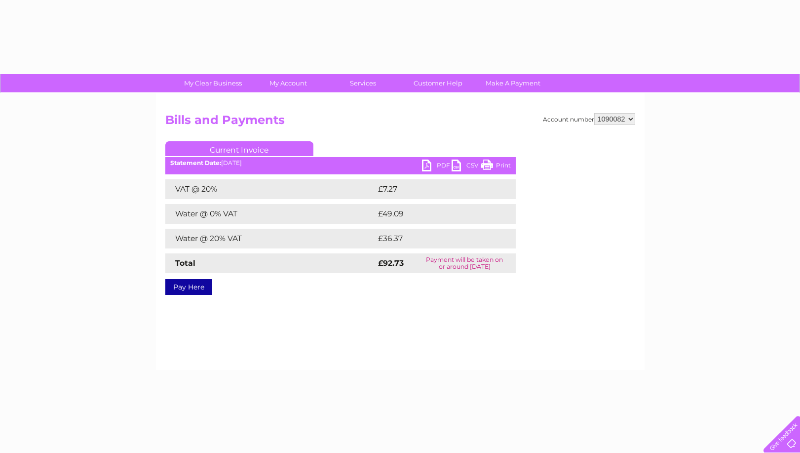  I want to click on strong: £92.73, so click(391, 263).